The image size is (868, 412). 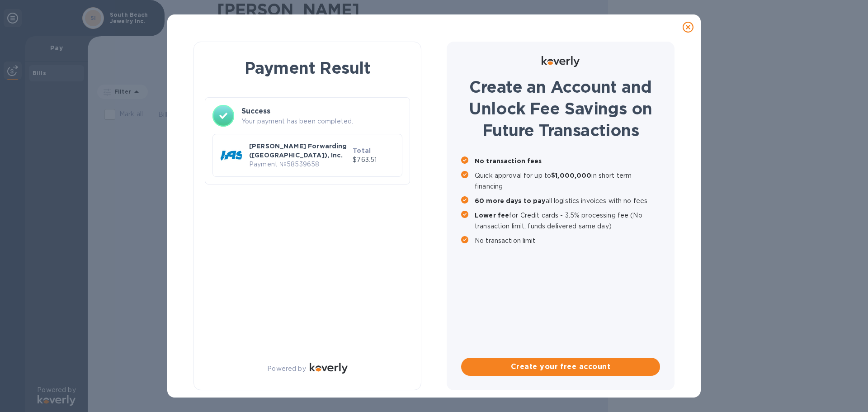 What do you see at coordinates (362, 151) in the screenshot?
I see `b: Total` at bounding box center [362, 151].